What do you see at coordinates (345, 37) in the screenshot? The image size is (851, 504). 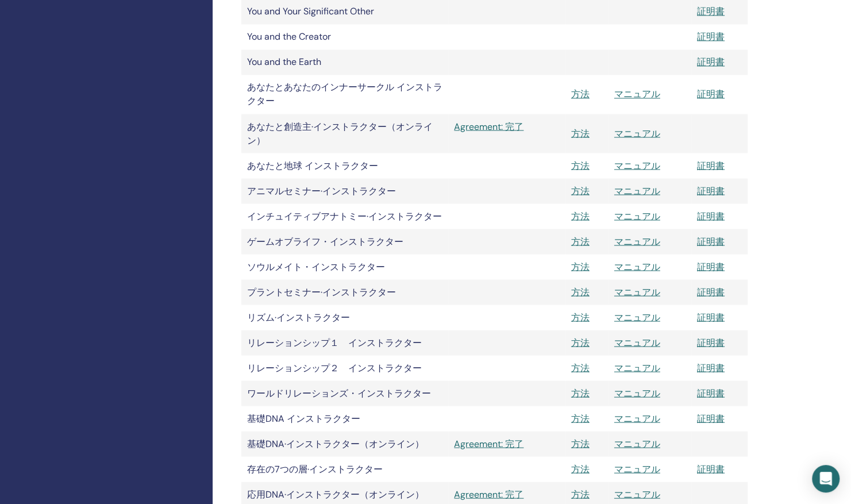 I see `td: You and the Creator` at bounding box center [345, 37].